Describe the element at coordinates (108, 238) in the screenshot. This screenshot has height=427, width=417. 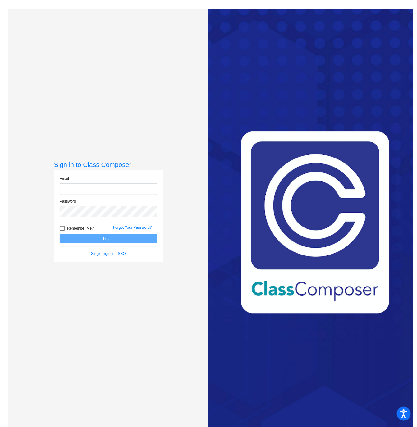
I see `button: Log In` at that location.